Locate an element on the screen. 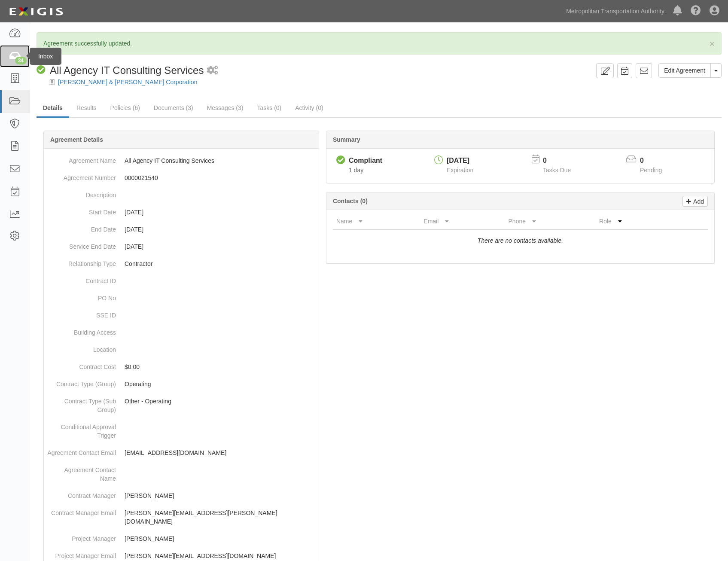 The image size is (728, 561). a: Add is located at coordinates (695, 201).